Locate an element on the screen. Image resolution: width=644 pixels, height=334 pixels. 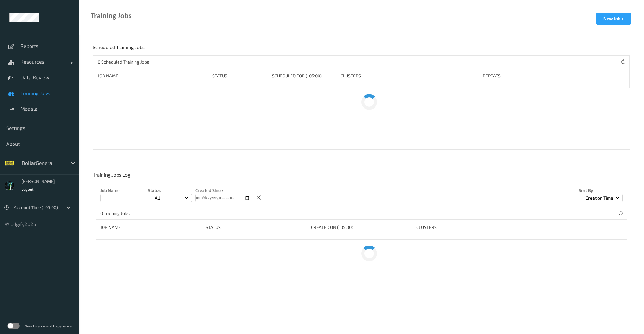
p: Sort by is located at coordinates (600, 190).